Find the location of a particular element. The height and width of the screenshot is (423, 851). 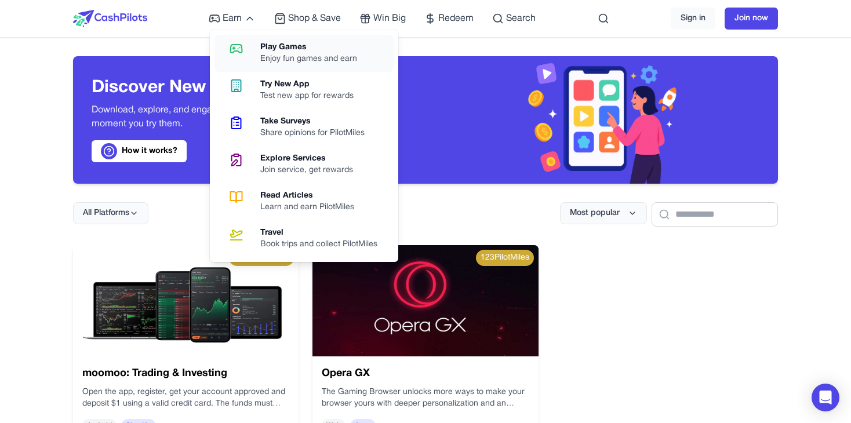

a: Redeem is located at coordinates (449, 19).